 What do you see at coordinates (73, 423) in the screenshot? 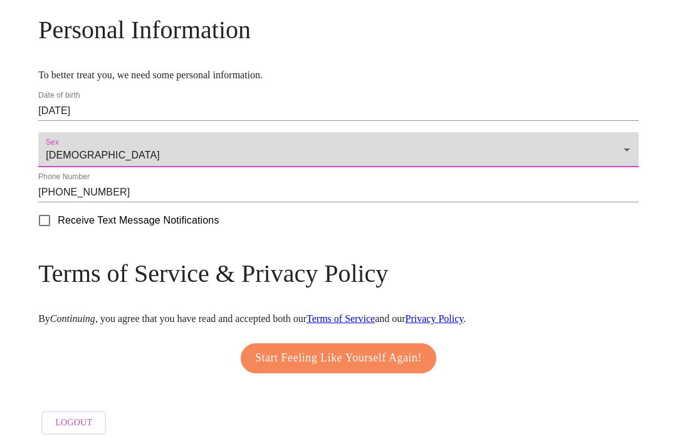
I see `button: Logout` at bounding box center [73, 423].